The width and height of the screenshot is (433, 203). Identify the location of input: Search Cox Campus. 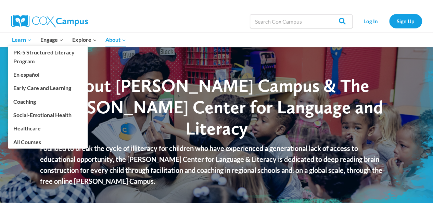
(301, 21).